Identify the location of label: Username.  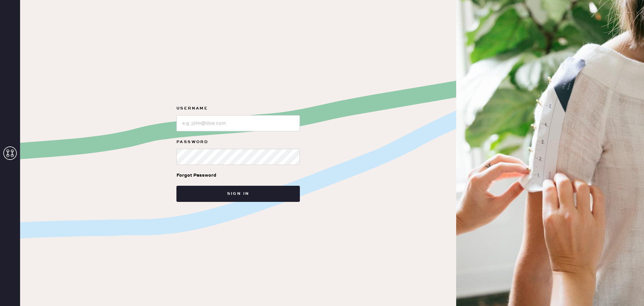
(238, 108).